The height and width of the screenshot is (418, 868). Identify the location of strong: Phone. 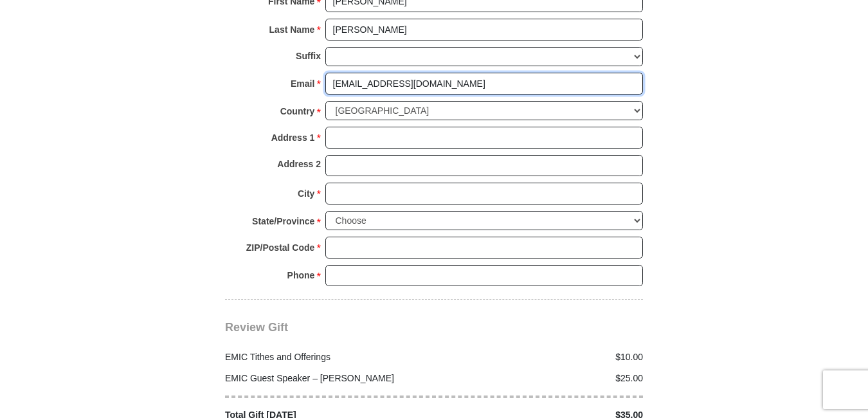
(301, 276).